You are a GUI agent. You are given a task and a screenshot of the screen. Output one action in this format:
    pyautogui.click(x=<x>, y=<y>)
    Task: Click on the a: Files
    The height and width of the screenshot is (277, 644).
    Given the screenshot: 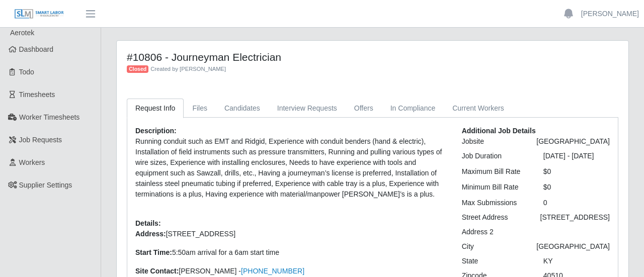 What is the action you would take?
    pyautogui.click(x=200, y=108)
    